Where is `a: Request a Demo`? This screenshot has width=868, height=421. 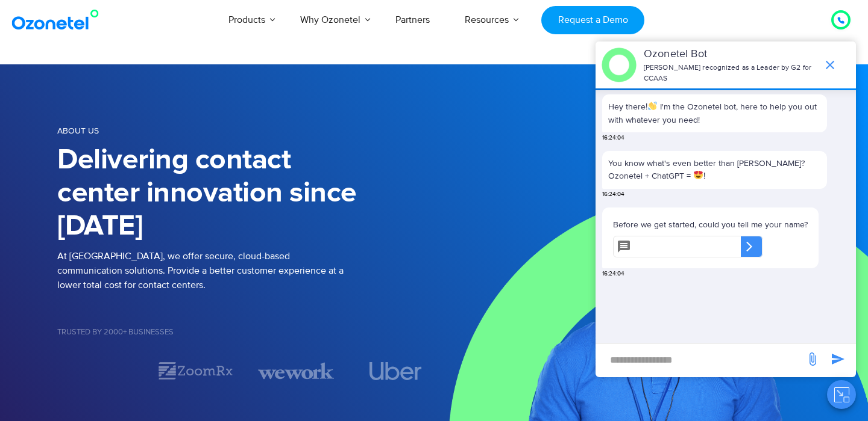 a: Request a Demo is located at coordinates (592, 20).